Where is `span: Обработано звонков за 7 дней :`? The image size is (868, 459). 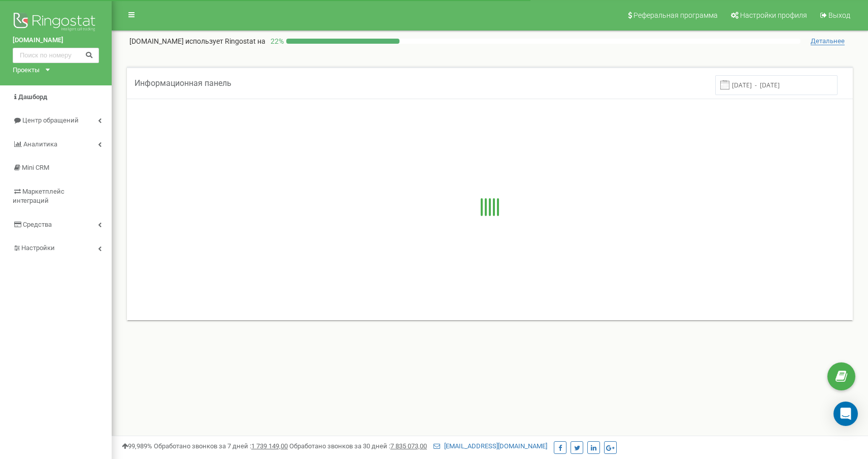 span: Обработано звонков за 7 дней : is located at coordinates (221, 445).